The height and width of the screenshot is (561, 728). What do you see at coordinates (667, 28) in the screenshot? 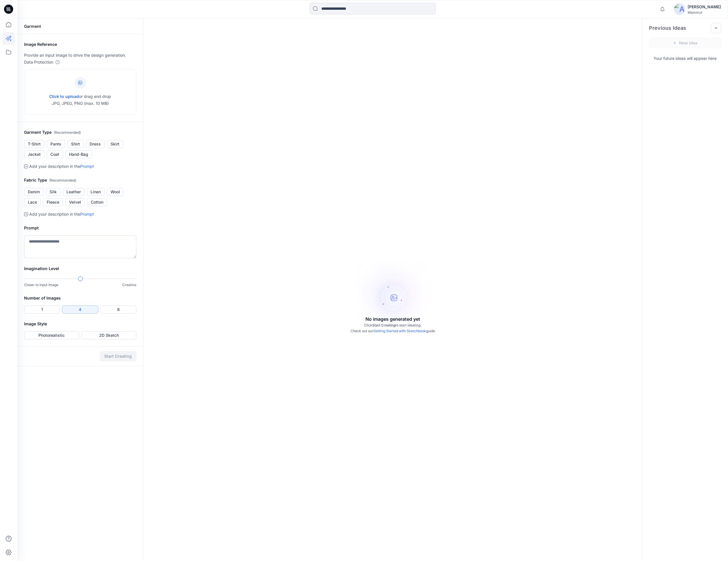
I see `h2: Previous Ideas` at bounding box center [667, 28].